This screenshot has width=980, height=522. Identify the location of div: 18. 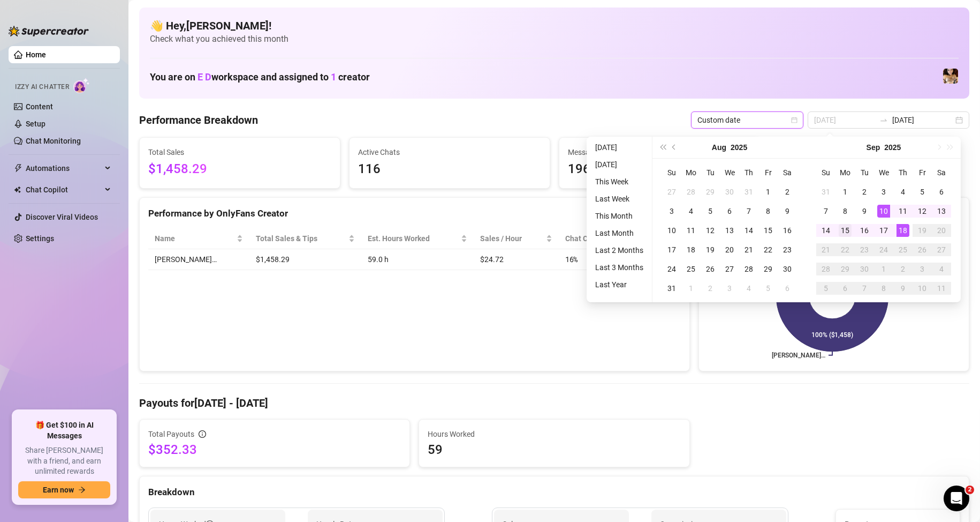
(903, 230).